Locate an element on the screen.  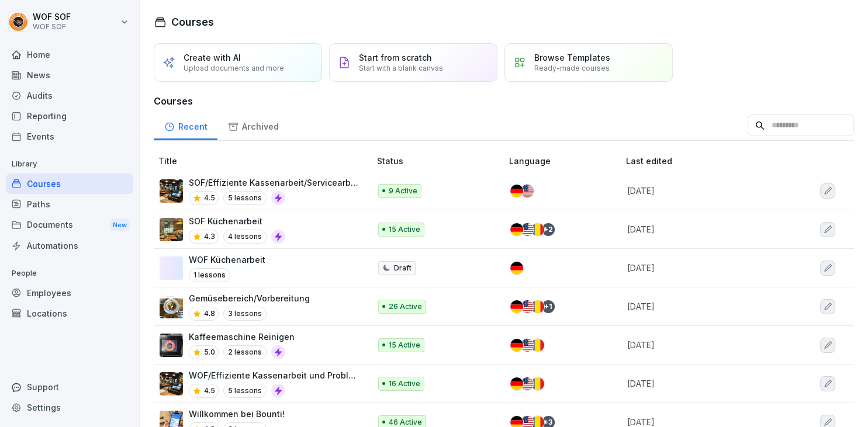
p: 9 Active is located at coordinates (403, 191).